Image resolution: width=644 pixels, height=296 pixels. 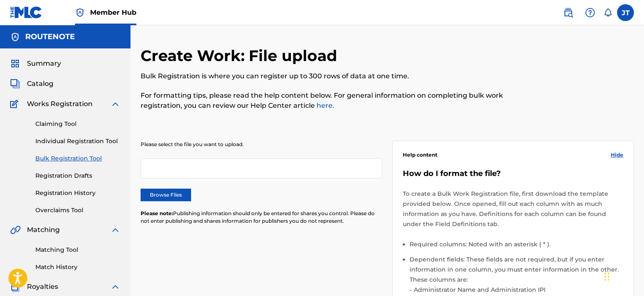 I want to click on span: Works Registration, so click(x=60, y=104).